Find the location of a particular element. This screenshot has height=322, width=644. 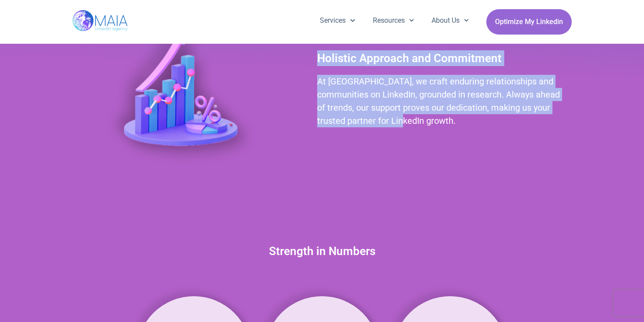

span: Optimize My Linkedin is located at coordinates (529, 22).